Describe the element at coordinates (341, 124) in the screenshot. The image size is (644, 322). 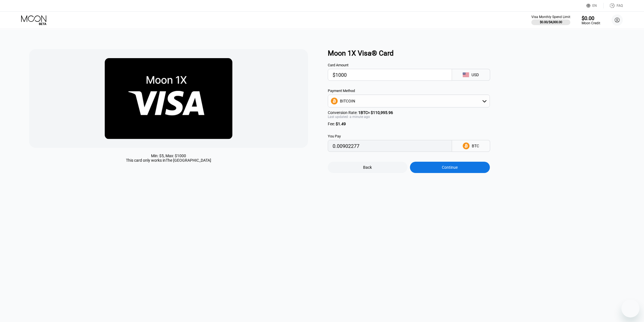
I see `span: $1.49` at that location.